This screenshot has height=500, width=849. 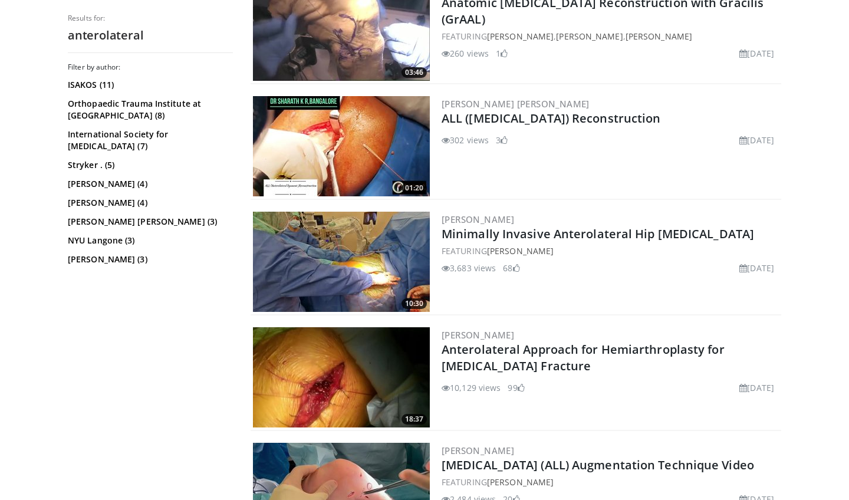 I want to click on a: ISAKOS (11), so click(x=149, y=85).